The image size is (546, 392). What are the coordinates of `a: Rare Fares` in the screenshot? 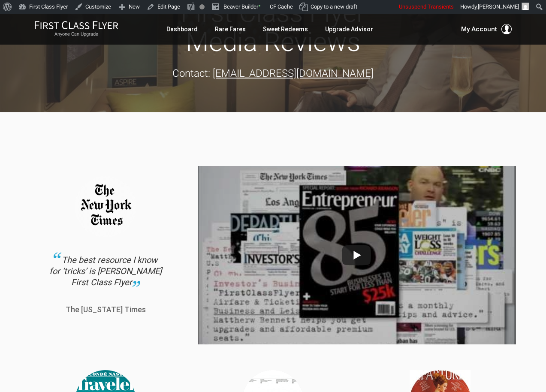 It's located at (230, 29).